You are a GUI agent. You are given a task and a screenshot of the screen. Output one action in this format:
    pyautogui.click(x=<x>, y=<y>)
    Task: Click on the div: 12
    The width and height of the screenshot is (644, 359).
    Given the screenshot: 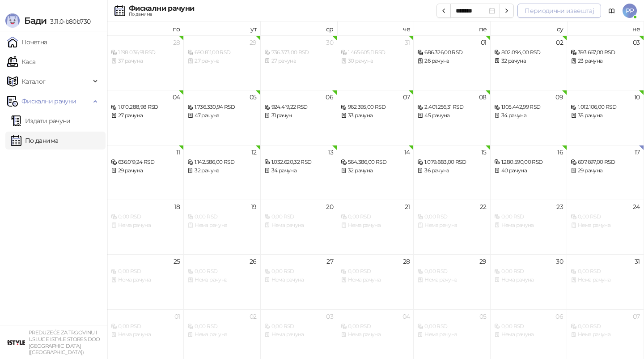 What is the action you would take?
    pyautogui.click(x=254, y=152)
    